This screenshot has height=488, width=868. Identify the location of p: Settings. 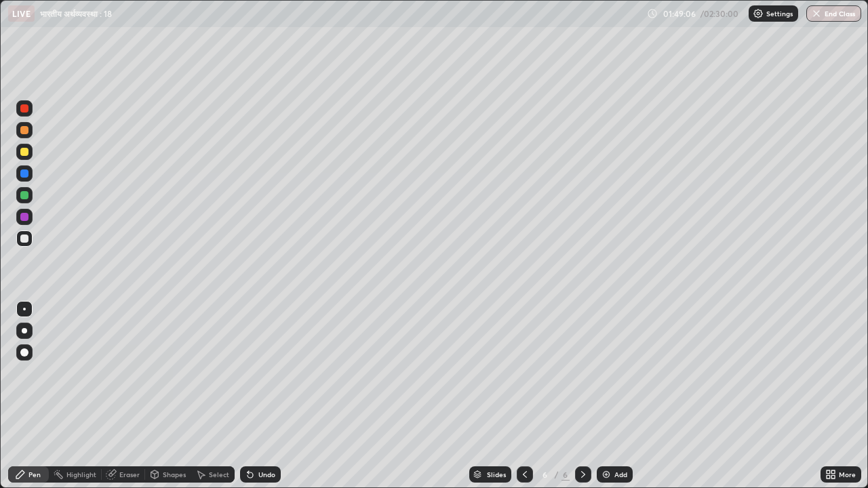
(780, 13).